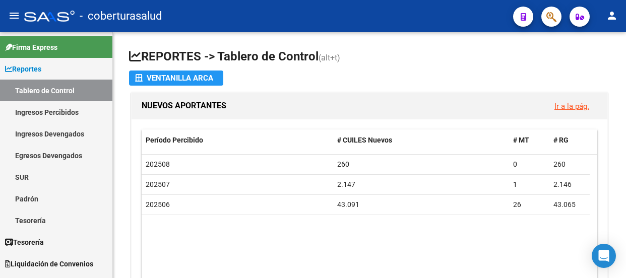  Describe the element at coordinates (572, 106) in the screenshot. I see `button: Ir a la pág.` at that location.